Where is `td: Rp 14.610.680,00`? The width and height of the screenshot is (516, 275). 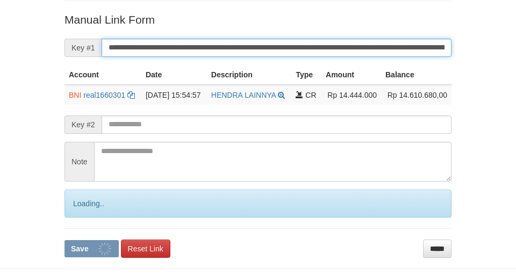
td: Rp 14.610.680,00 is located at coordinates (416, 95).